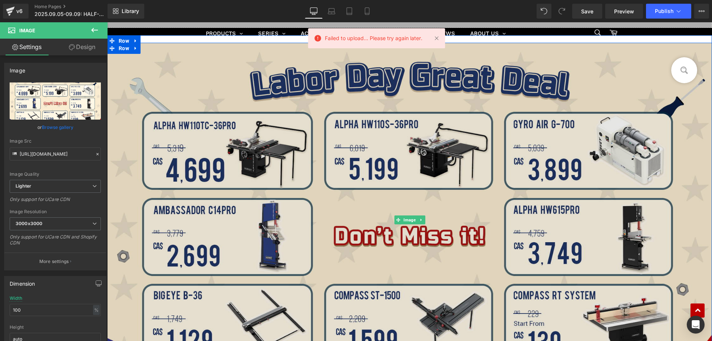  I want to click on b: 3000x3000, so click(29, 223).